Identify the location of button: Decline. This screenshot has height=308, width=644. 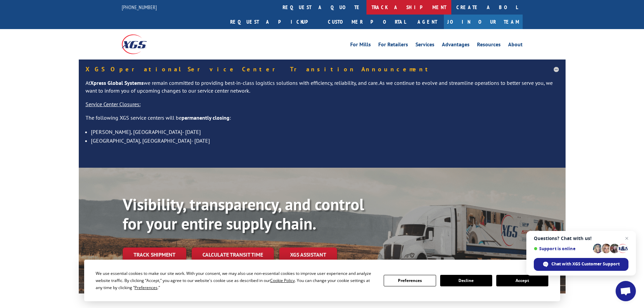
(466, 281).